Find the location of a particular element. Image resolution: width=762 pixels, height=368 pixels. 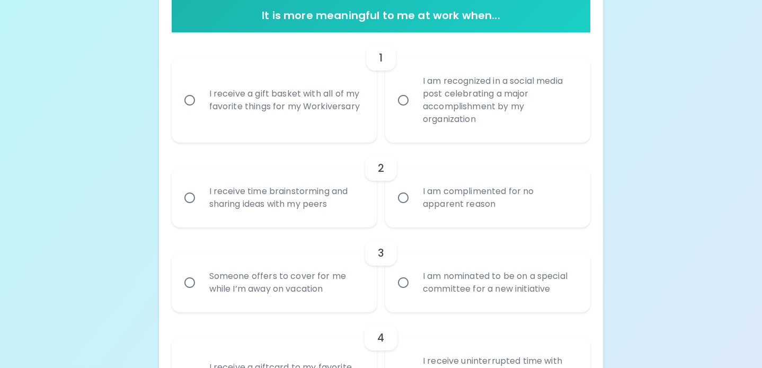

div: I receive a gift basket with all of my favorite things for my Workiversary is located at coordinates (286, 100).